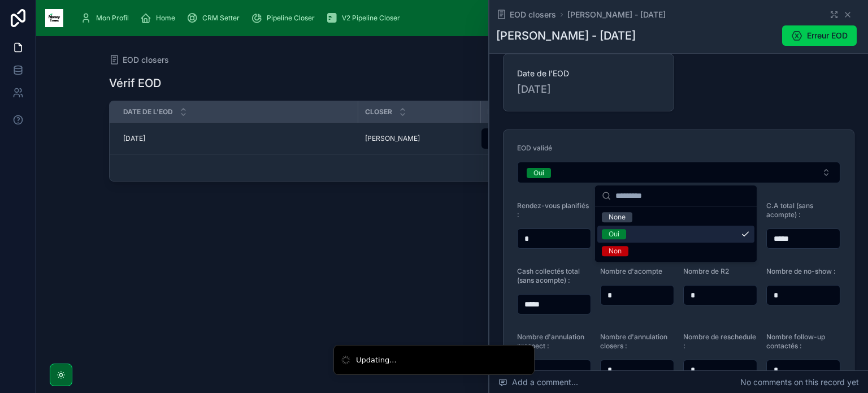 This screenshot has height=393, width=868. Describe the element at coordinates (819, 36) in the screenshot. I see `button: Erreur EOD` at that location.